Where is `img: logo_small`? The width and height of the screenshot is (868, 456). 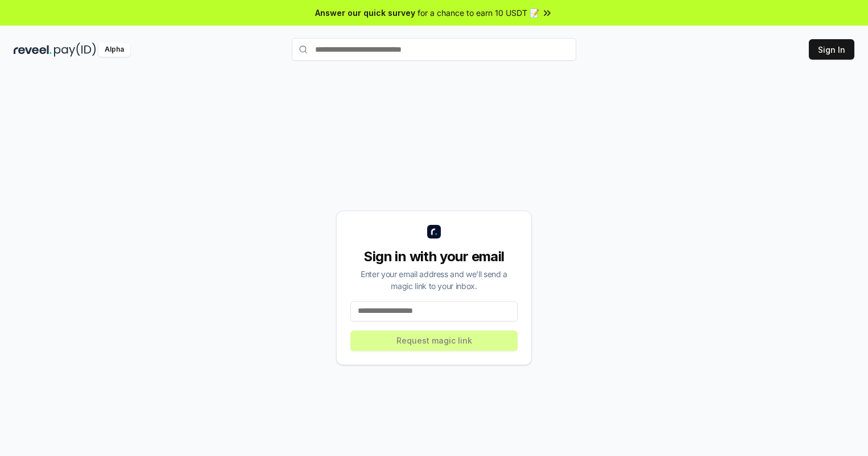
img: logo_small is located at coordinates (434, 231).